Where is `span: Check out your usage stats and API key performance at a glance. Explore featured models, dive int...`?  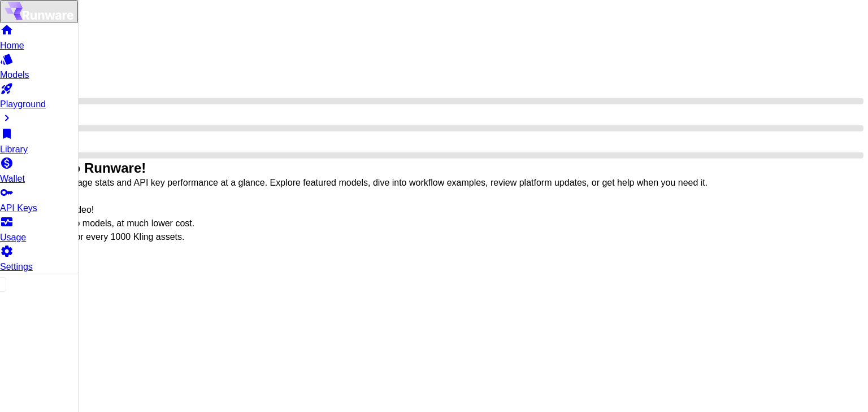 span: Check out your usage stats and API key performance at a glance. Explore featured models, dive int... is located at coordinates (356, 182).